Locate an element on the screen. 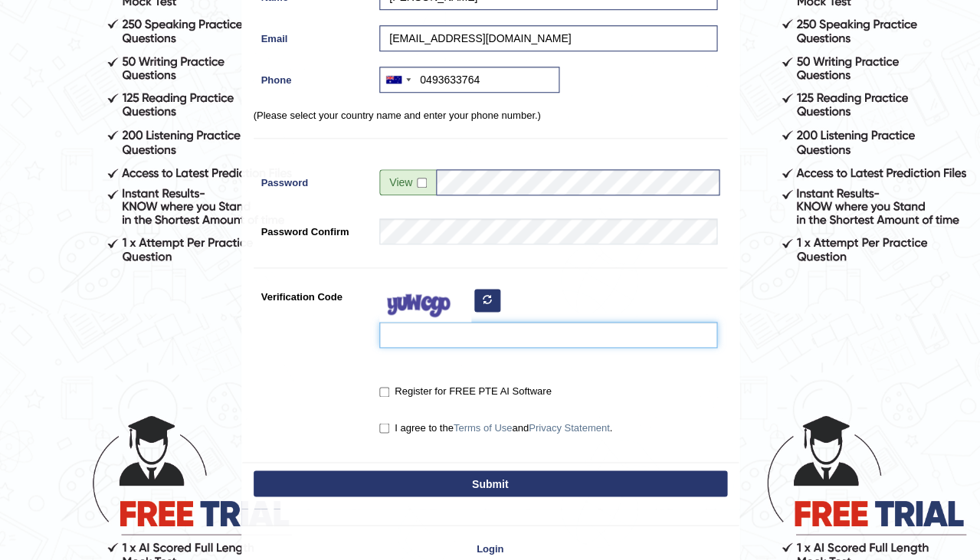  button: Submit is located at coordinates (490, 483).